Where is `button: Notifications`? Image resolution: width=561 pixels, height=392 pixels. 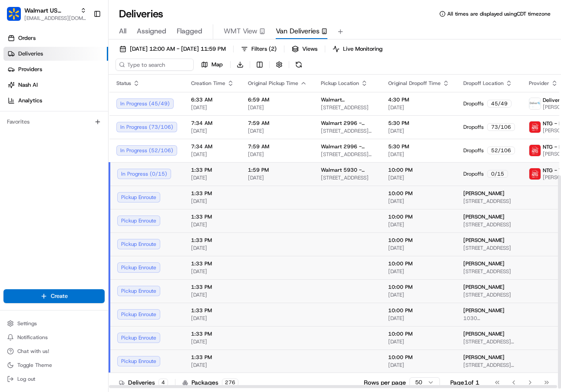
button: Notifications is located at coordinates (53, 338).